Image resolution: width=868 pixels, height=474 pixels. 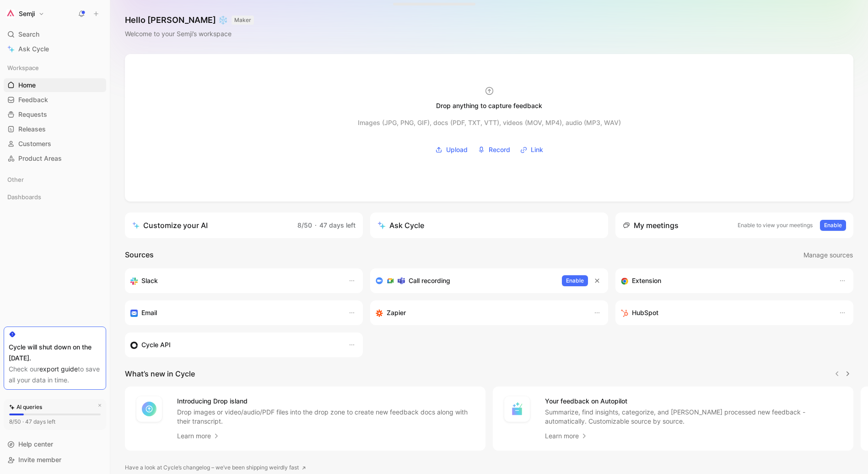 What do you see at coordinates (32, 421) in the screenshot?
I see `div: 8/50 · 47 days left` at bounding box center [32, 421].